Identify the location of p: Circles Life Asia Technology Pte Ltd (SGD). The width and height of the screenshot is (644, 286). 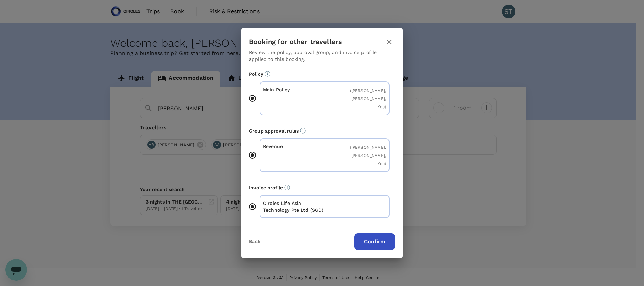
(293, 207).